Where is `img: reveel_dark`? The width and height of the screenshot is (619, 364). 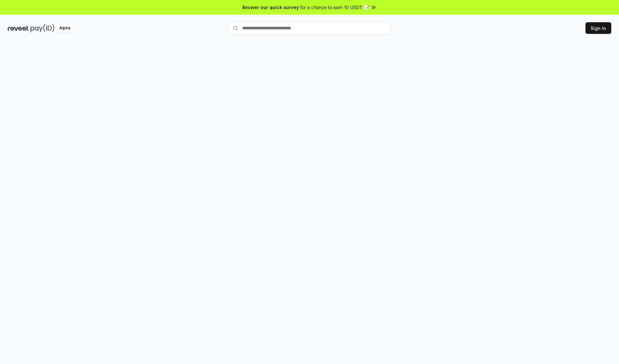 img: reveel_dark is located at coordinates (18, 28).